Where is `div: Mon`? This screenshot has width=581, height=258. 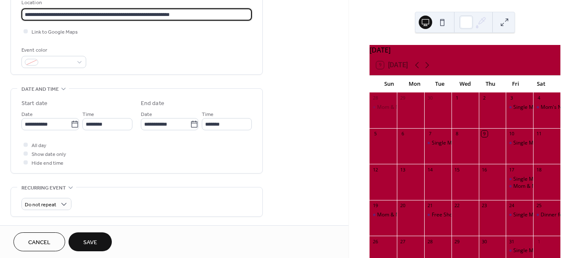
div: Mon is located at coordinates (414, 84).